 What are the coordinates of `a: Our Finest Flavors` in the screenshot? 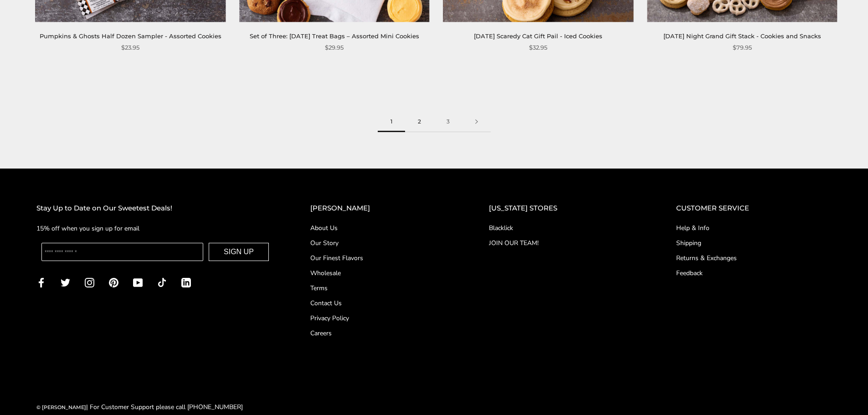 It's located at (382, 258).